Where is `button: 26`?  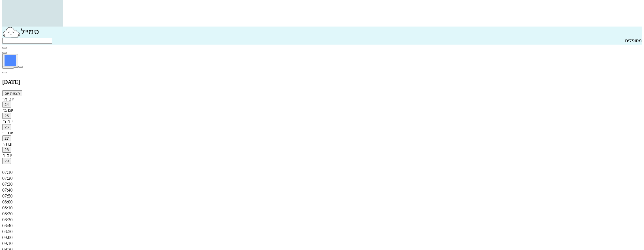
button: 26 is located at coordinates (7, 127).